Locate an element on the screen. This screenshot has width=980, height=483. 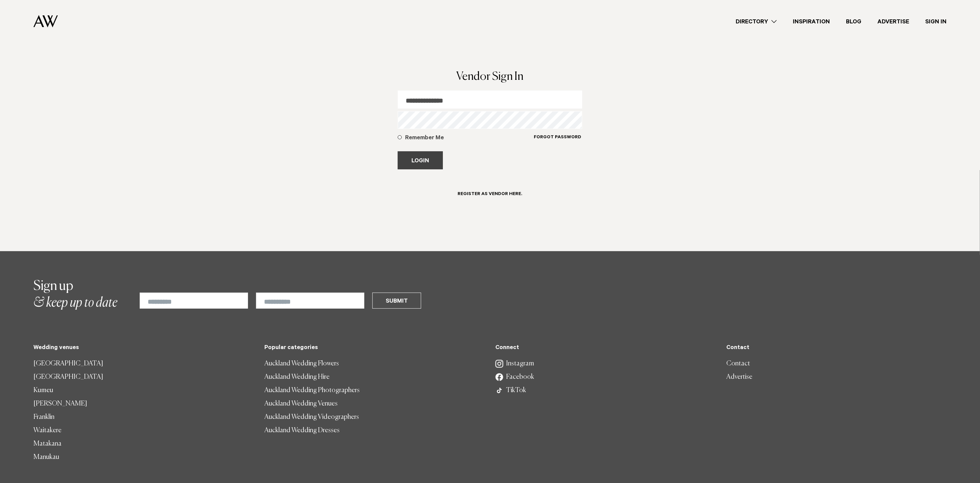
a: Register as Vendor here. is located at coordinates (490, 196).